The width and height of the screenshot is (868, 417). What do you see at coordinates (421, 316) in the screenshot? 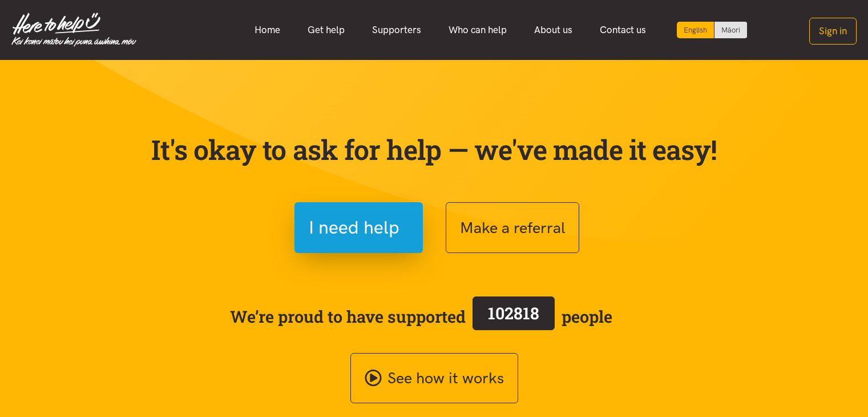
I see `span: We’re proud to have supported people` at bounding box center [421, 316].